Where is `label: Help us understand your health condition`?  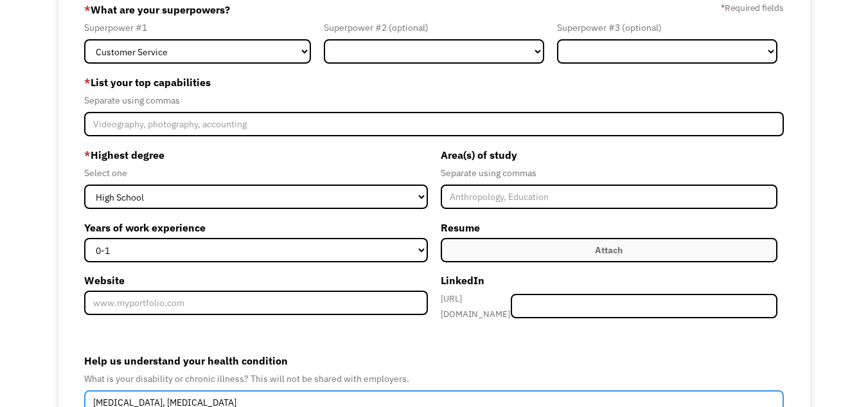
label: Help us understand your health condition is located at coordinates (434, 361).